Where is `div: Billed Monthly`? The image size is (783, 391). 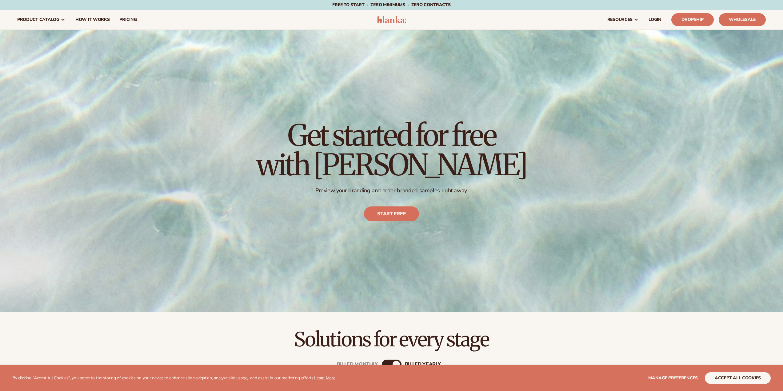 div: Billed Monthly is located at coordinates (357, 364).